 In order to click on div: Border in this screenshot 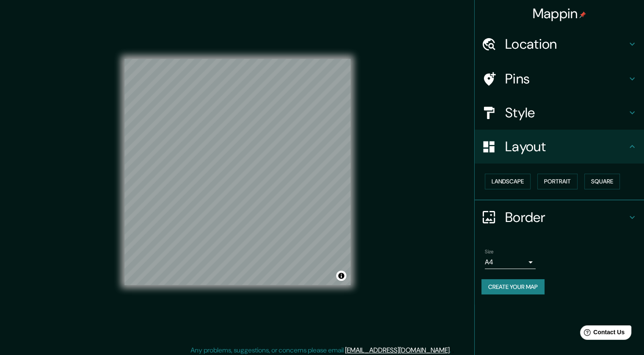, I will do `click(559, 217)`.